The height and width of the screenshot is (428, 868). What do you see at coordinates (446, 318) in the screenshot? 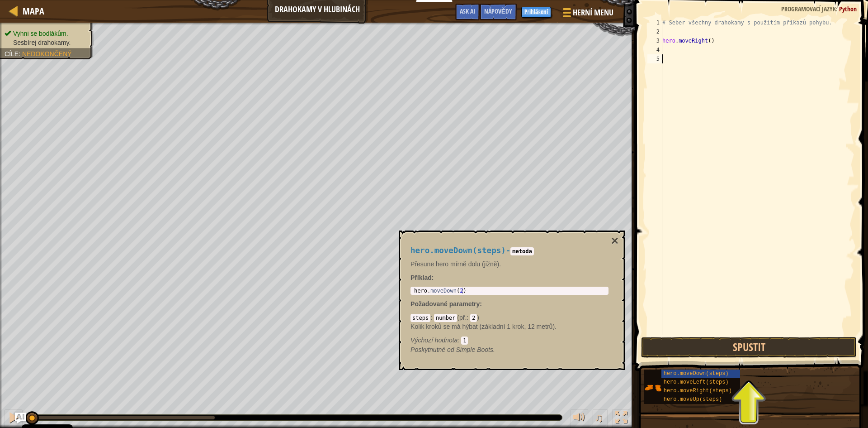
I see `code: number` at bounding box center [446, 318].